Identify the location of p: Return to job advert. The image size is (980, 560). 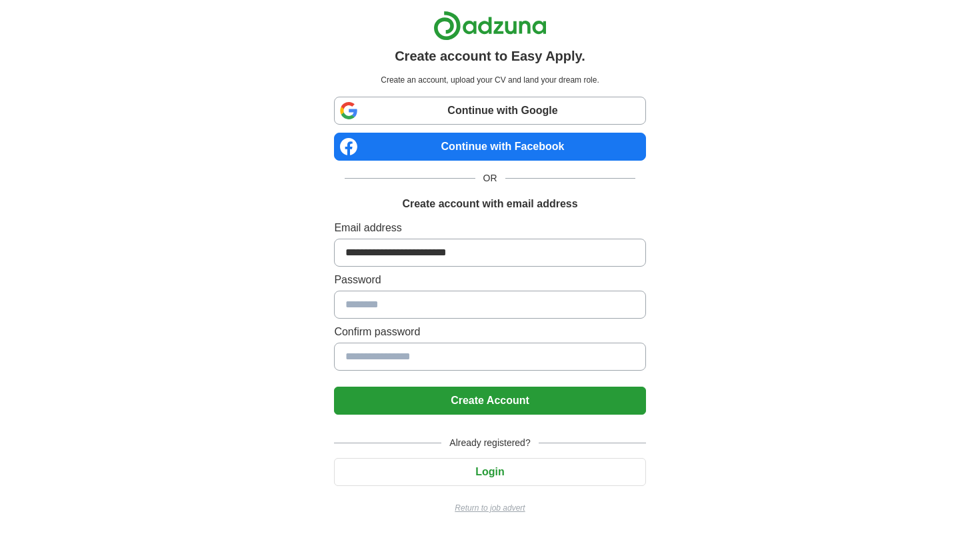
(490, 508).